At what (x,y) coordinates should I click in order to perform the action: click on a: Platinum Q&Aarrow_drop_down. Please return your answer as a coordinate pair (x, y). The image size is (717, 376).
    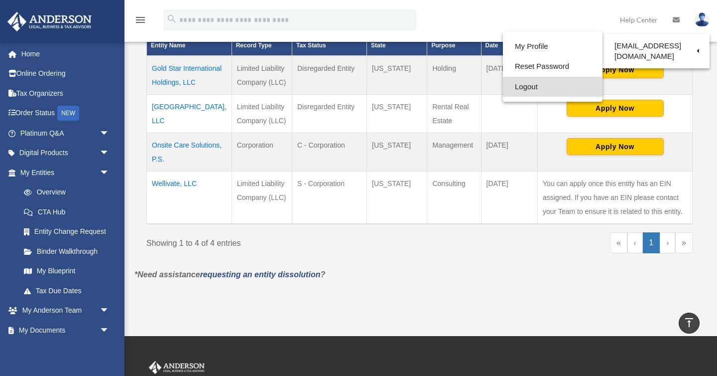
    Looking at the image, I should click on (66, 133).